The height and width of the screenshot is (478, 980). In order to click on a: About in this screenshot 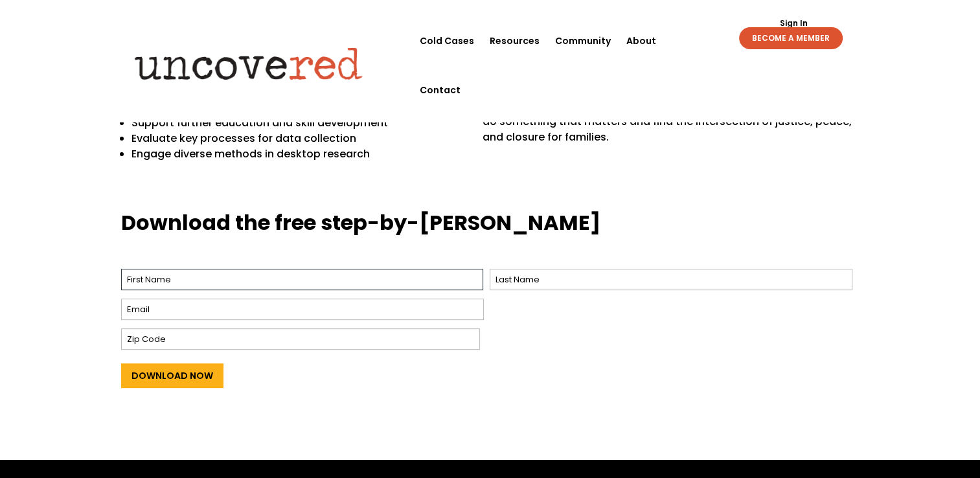, I will do `click(641, 41)`.